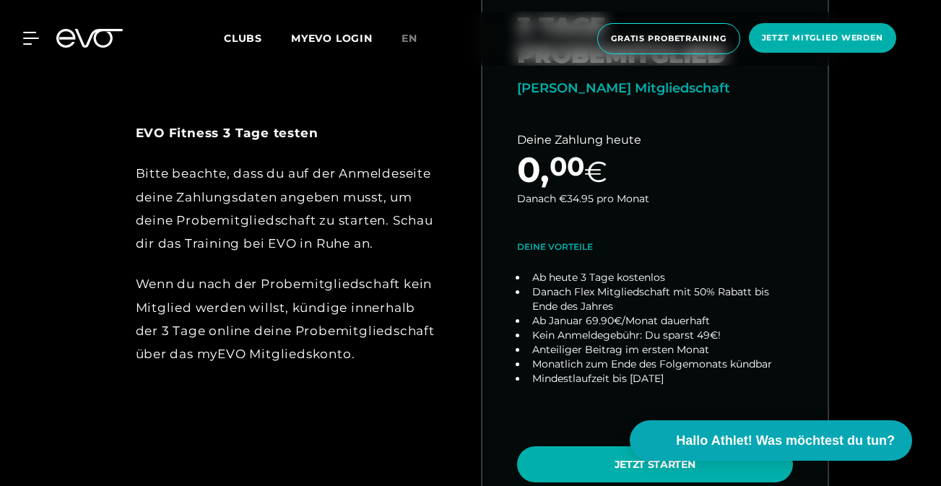 The image size is (941, 486). What do you see at coordinates (418, 38) in the screenshot?
I see `a: en` at bounding box center [418, 38].